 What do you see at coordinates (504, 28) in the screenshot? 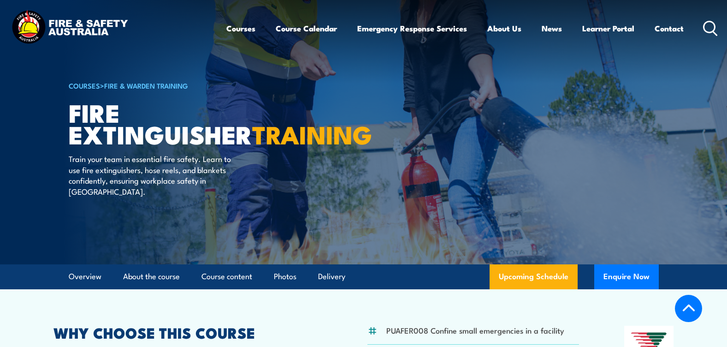
I see `a: About Us` at bounding box center [504, 28].